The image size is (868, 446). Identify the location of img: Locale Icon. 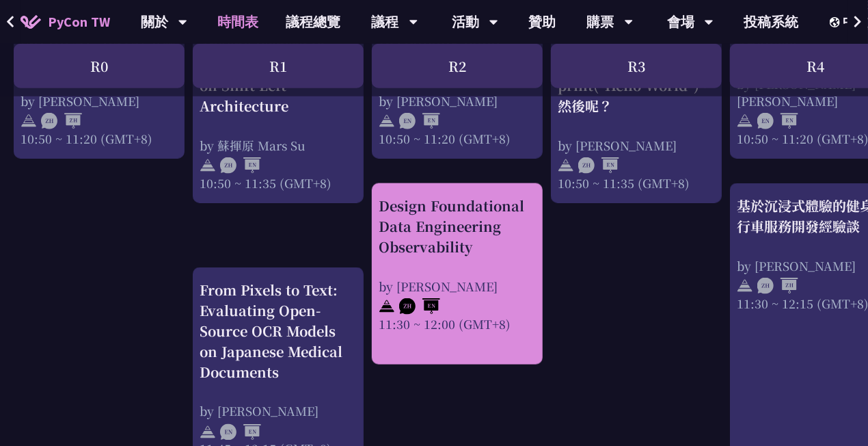
(837, 22).